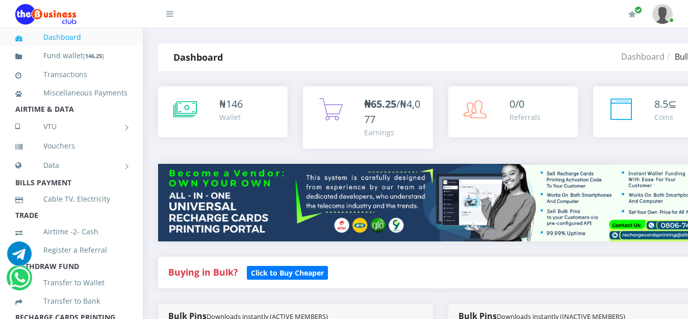  Describe the element at coordinates (203, 272) in the screenshot. I see `strong: Buying in Bulk?` at that location.